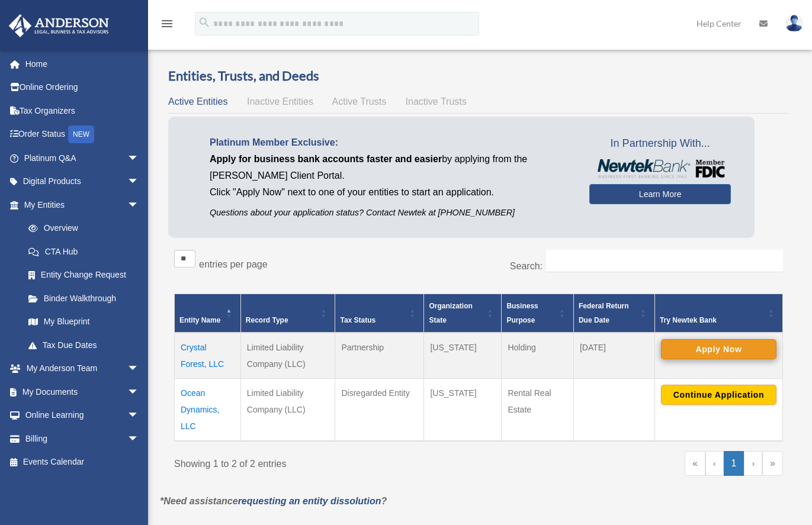 The height and width of the screenshot is (525, 812). Describe the element at coordinates (537, 410) in the screenshot. I see `td: Rental Real Estate` at that location.